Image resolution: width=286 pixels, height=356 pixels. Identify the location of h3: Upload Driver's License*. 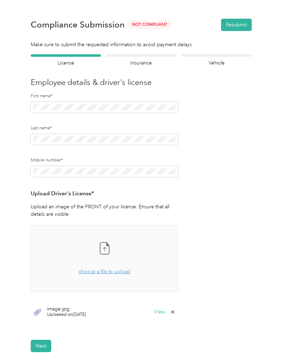
(104, 194).